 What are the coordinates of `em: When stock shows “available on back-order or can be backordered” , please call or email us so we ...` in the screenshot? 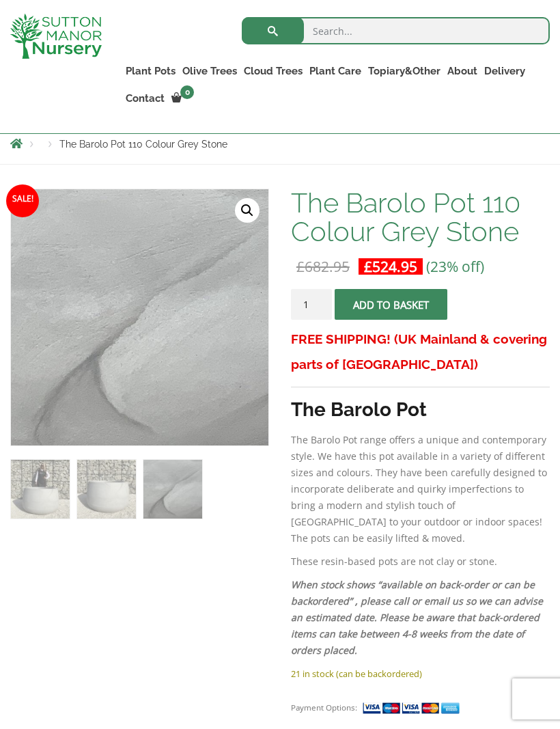 It's located at (417, 617).